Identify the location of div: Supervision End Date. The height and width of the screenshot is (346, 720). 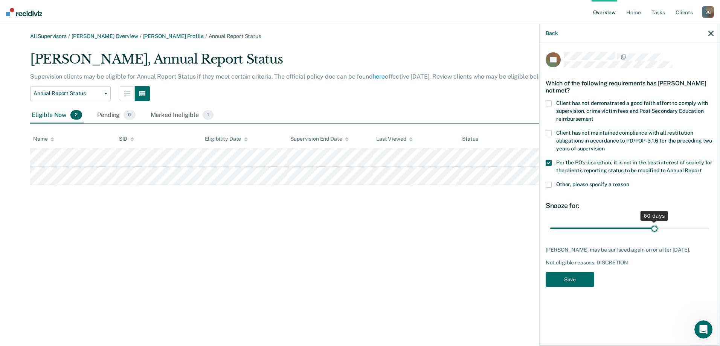
(319, 139).